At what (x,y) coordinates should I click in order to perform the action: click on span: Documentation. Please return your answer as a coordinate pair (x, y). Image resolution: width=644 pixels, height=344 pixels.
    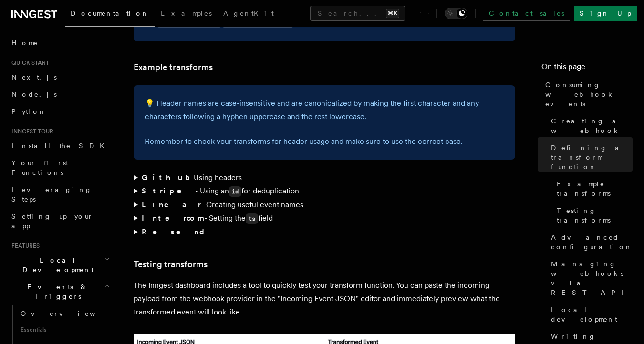
    Looking at the image, I should click on (110, 13).